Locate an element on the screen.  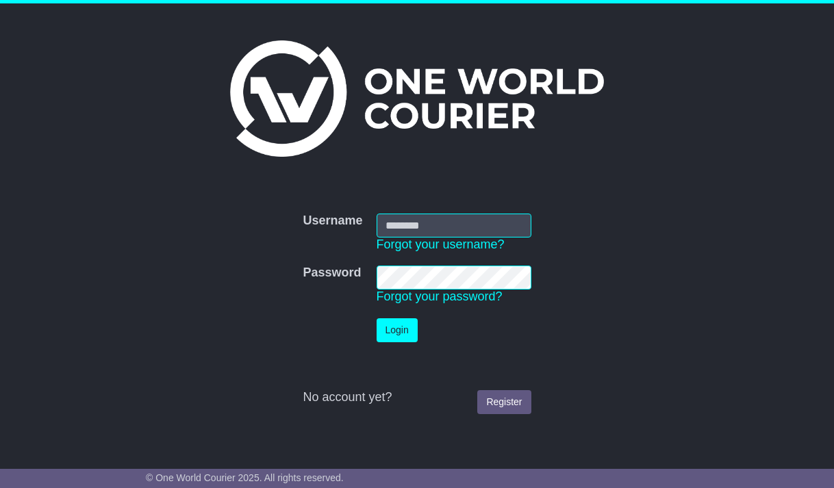
a: Forgot your username? is located at coordinates (440, 245).